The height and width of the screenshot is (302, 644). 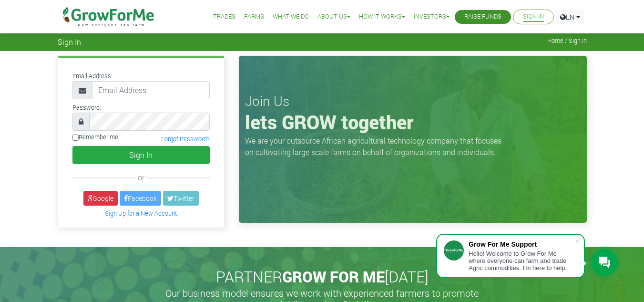 I want to click on input: Email Address, so click(x=151, y=90).